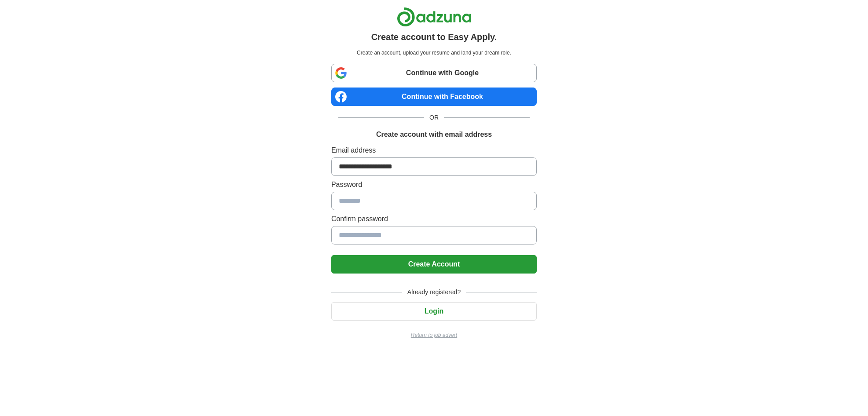  What do you see at coordinates (434, 16) in the screenshot?
I see `img: Adzuna logo` at bounding box center [434, 16].